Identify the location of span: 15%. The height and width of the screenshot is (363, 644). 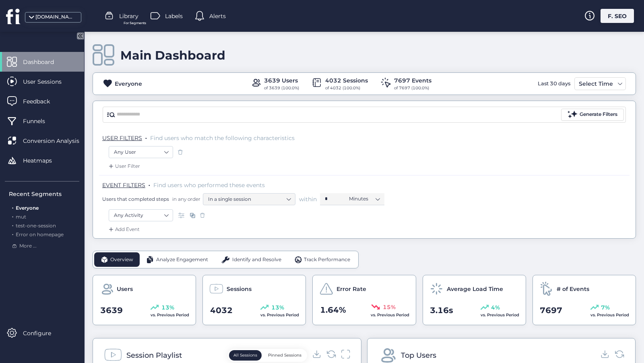
(389, 307).